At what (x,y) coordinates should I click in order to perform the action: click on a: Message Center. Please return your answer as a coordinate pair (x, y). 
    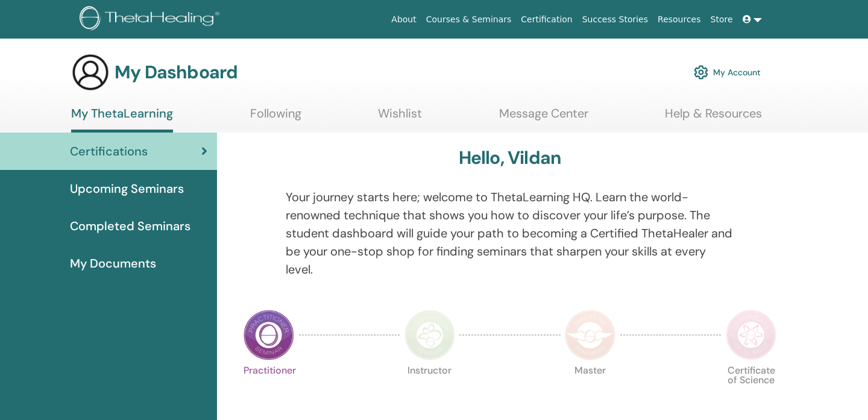
    Looking at the image, I should click on (544, 117).